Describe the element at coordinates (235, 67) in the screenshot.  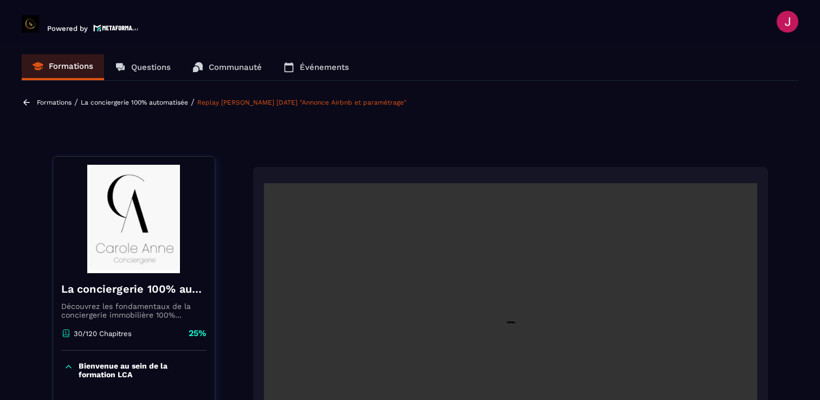
I see `p: Communauté` at that location.